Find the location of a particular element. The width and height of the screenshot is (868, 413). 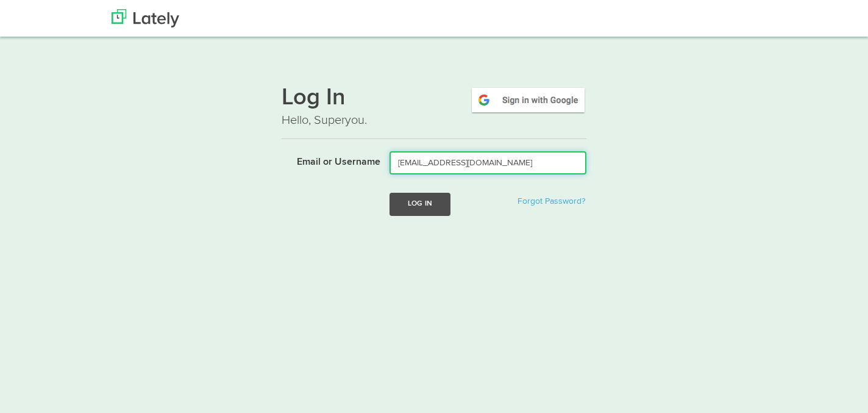

button: Log In is located at coordinates (420, 203).